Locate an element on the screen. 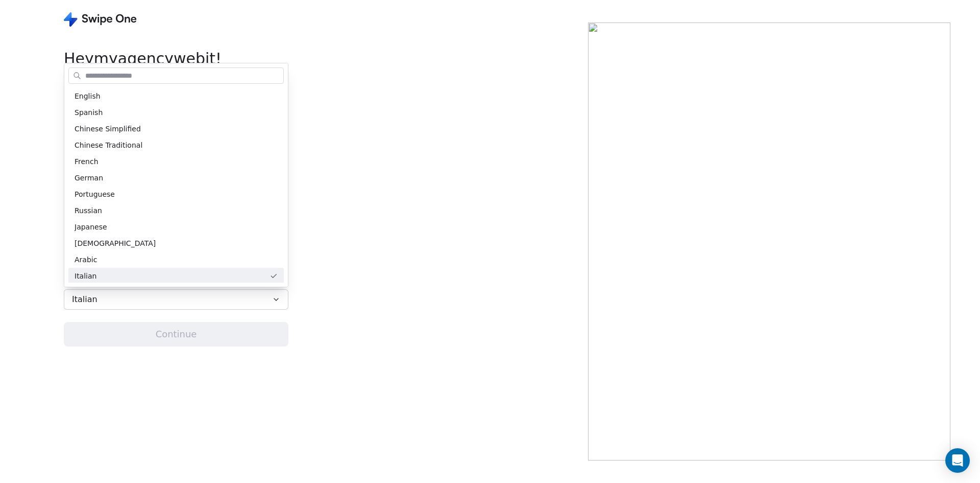 Image resolution: width=980 pixels, height=483 pixels. span: Arabic is located at coordinates (86, 259).